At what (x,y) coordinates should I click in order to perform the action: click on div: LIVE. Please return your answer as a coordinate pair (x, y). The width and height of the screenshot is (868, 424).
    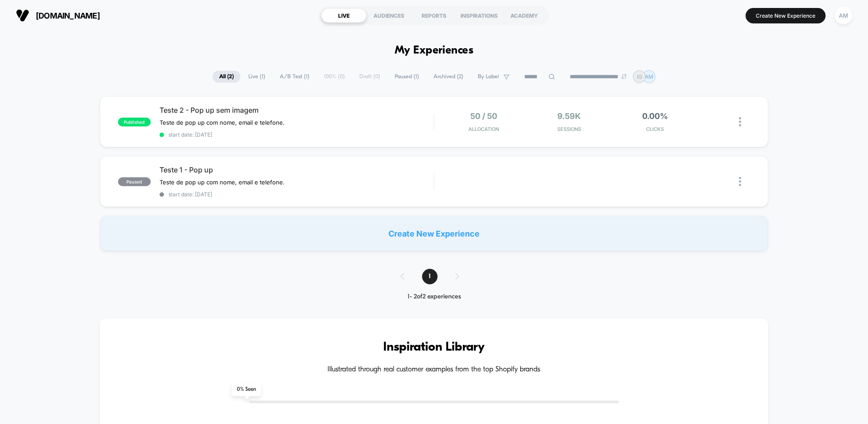
    Looking at the image, I should click on (344, 16).